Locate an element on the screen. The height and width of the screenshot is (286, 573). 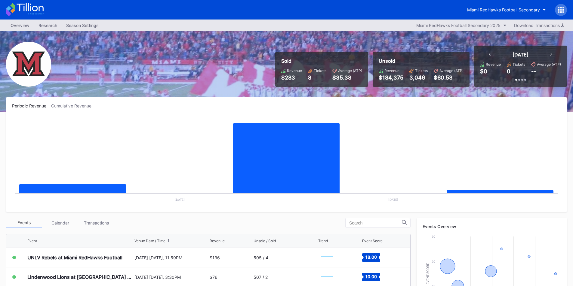
div: Events Overview is located at coordinates (492, 227).